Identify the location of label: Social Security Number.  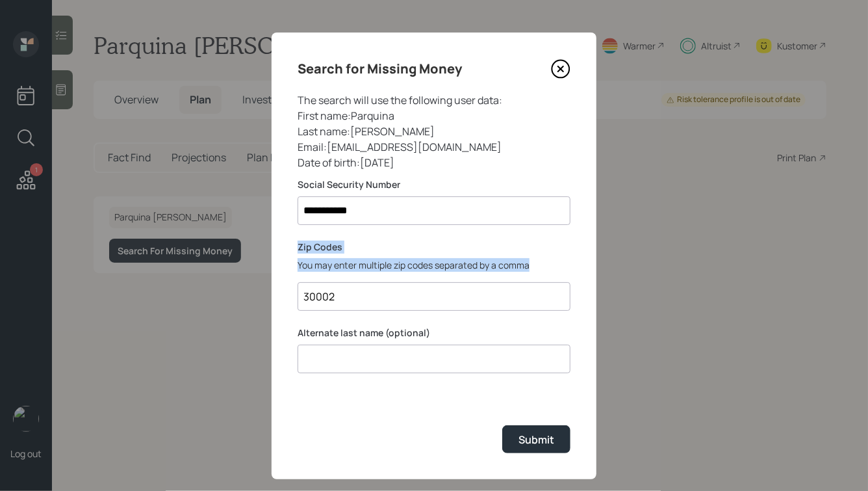
(434, 184).